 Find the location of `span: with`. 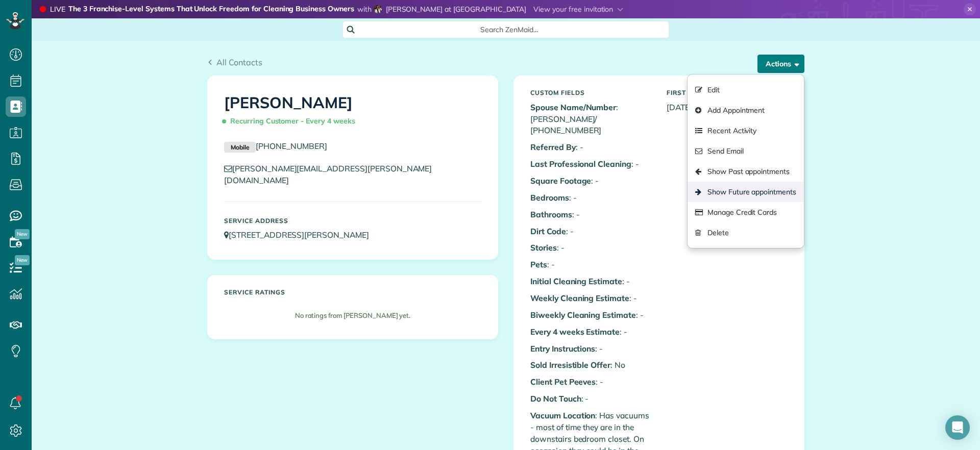

span: with is located at coordinates (364, 9).